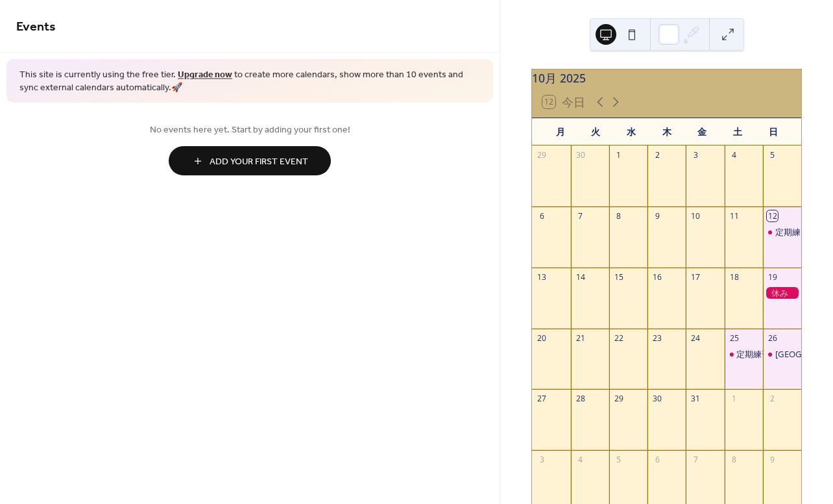 The height and width of the screenshot is (504, 833). What do you see at coordinates (560, 131) in the screenshot?
I see `div: 月` at bounding box center [560, 131].